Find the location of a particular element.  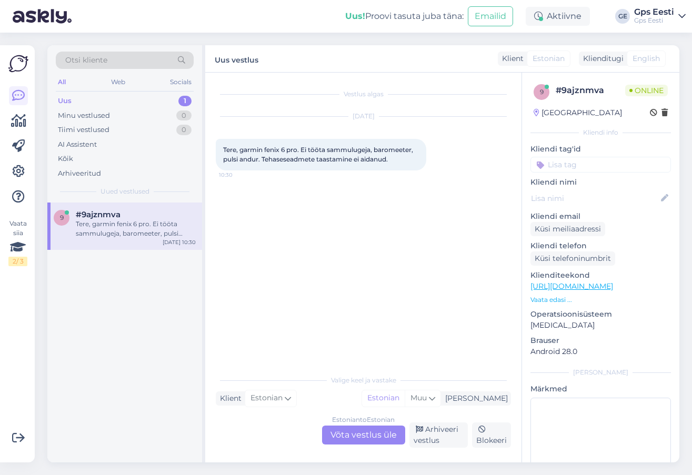

div: Vaata siia is located at coordinates (18, 242).